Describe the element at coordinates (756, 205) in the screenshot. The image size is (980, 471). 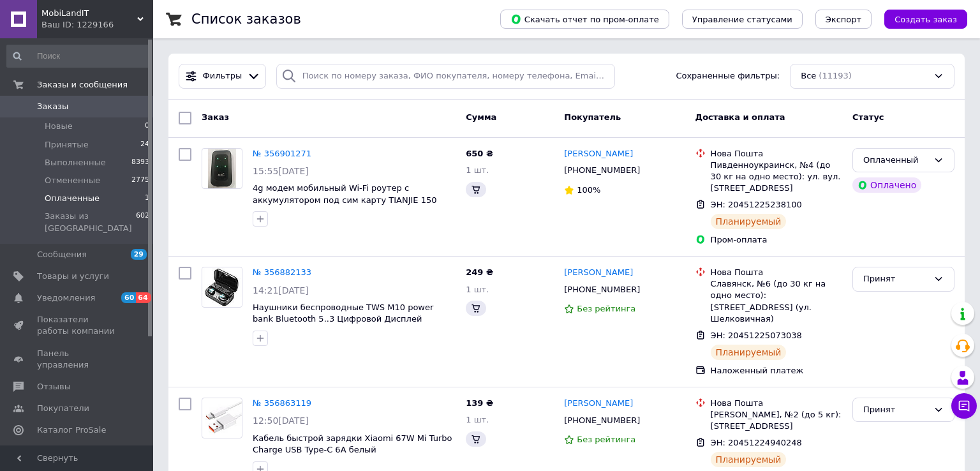
I see `span: ЭН: 20451225238100` at that location.